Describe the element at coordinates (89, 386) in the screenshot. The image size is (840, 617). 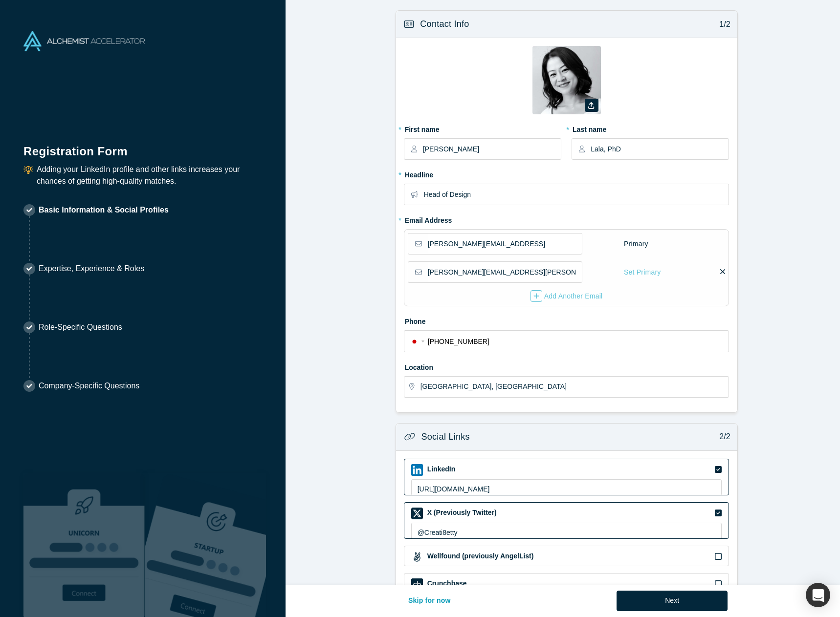
I see `p: Company-Specific Questions` at that location.